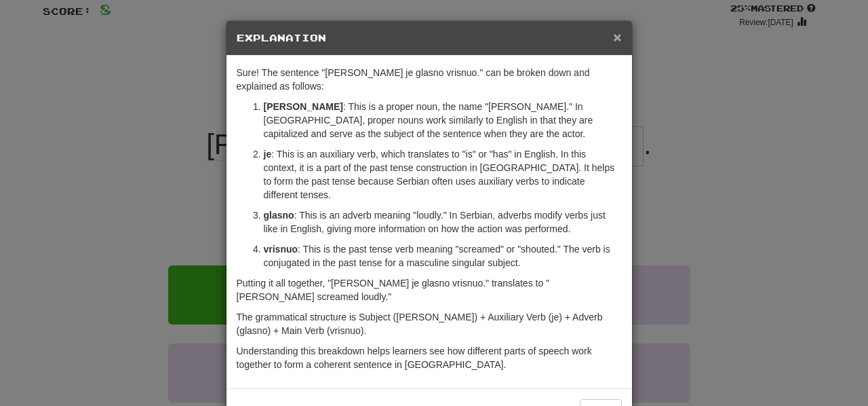  I want to click on h5: Explanation, so click(429, 38).